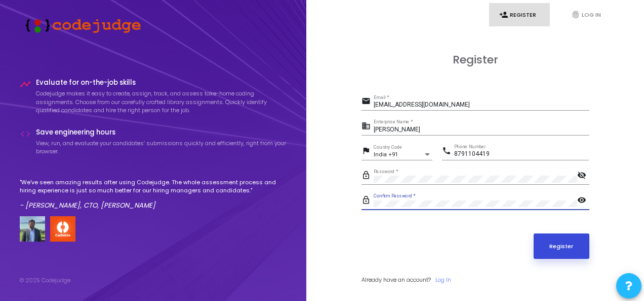 Image resolution: width=644 pixels, height=301 pixels. Describe the element at coordinates (367, 127) in the screenshot. I see `mat-icon: business` at that location.